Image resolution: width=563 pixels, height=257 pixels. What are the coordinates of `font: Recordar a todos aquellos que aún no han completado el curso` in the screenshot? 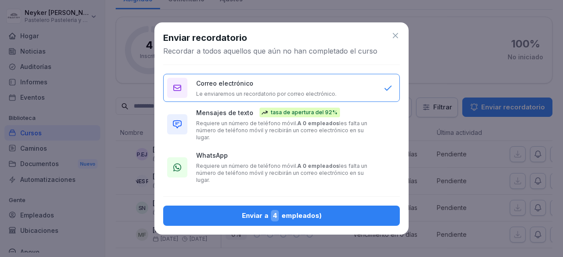 It's located at (270, 51).